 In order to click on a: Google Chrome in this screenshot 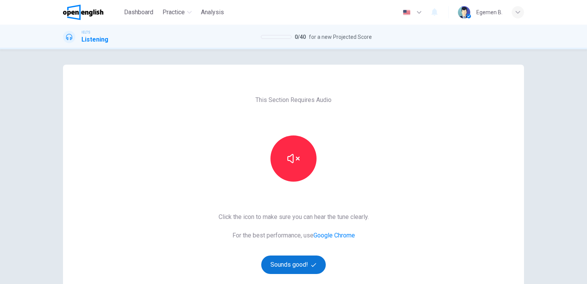, I will do `click(334, 235)`.